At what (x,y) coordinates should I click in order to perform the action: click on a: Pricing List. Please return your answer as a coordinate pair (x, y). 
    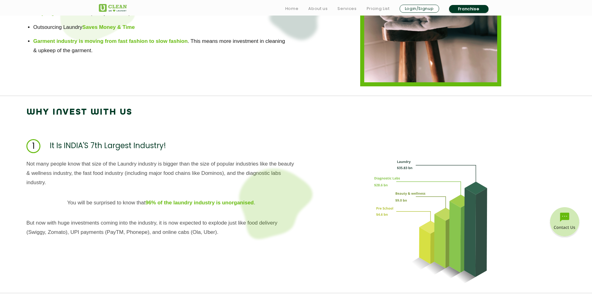
    Looking at the image, I should click on (378, 9).